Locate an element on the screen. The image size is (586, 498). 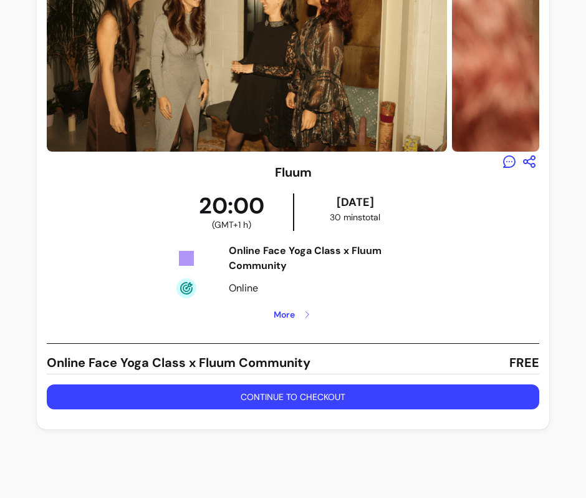
button: More is located at coordinates (293, 314).